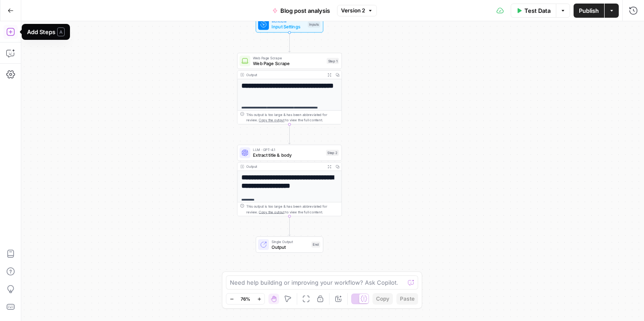  What do you see at coordinates (305, 11) in the screenshot?
I see `span: Blog post analysis` at bounding box center [305, 11].